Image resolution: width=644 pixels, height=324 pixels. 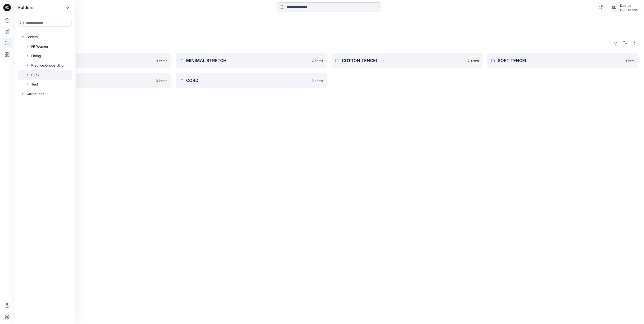 I want to click on p: 7 items, so click(x=473, y=60).